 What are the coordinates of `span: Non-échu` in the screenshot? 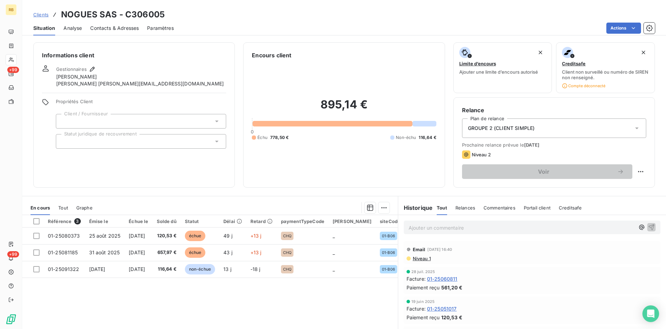 It's located at (406, 137).